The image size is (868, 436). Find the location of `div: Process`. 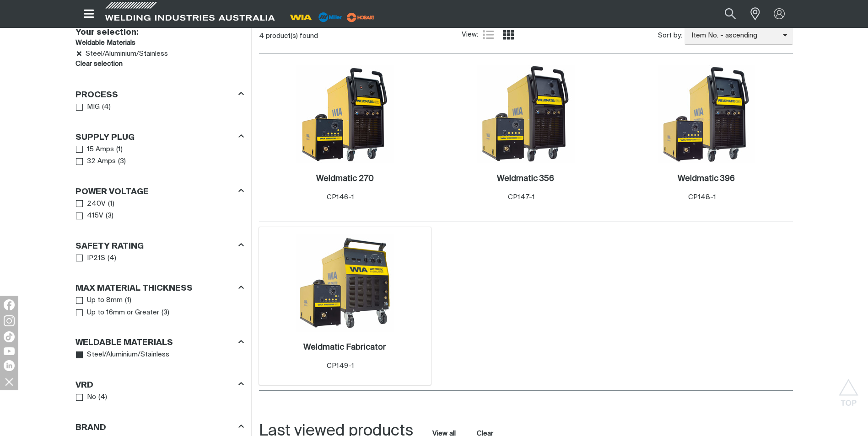

div: Process is located at coordinates (160, 95).